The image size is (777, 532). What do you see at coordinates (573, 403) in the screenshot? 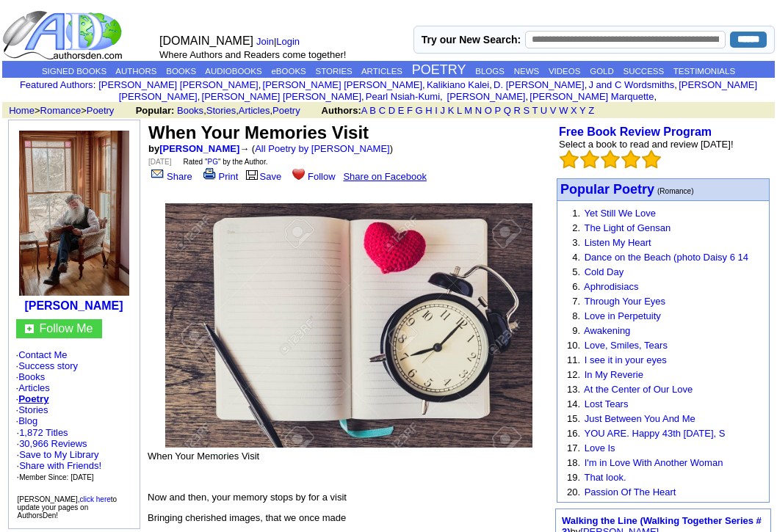
I see `font: 14.` at bounding box center [573, 403].